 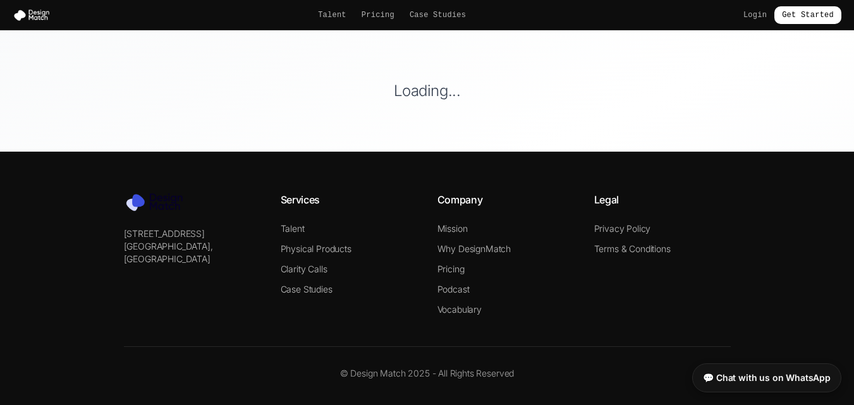 I want to click on h4: Services, so click(x=349, y=200).